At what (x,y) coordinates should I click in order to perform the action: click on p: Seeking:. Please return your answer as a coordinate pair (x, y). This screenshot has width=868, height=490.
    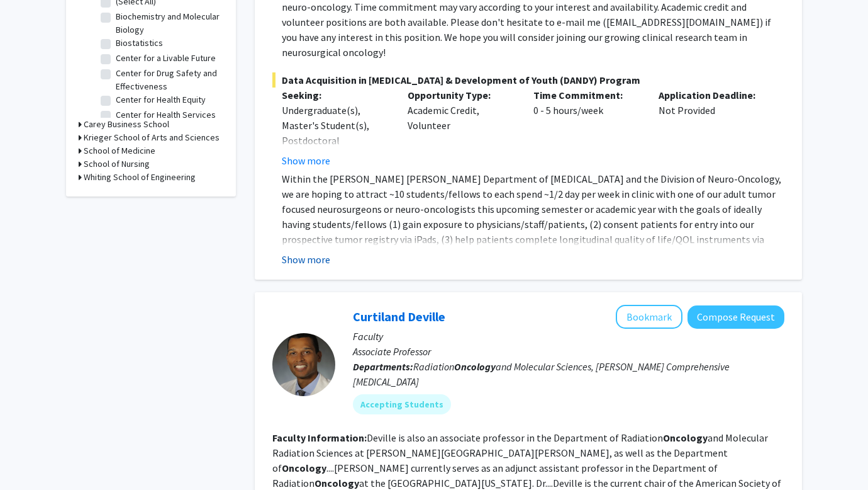
    Looking at the image, I should click on (335, 95).